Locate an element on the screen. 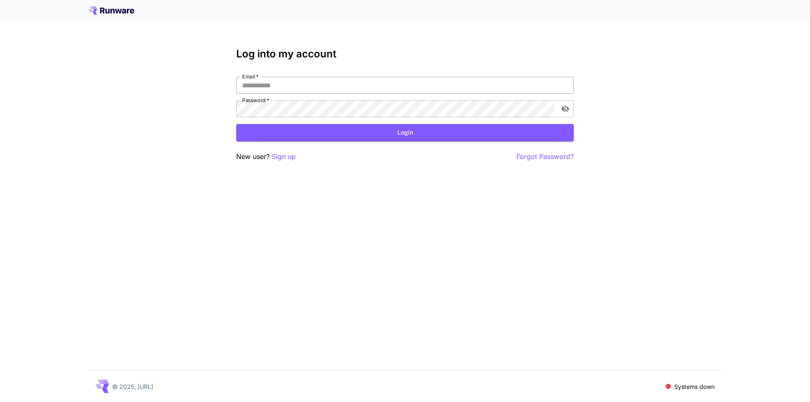 This screenshot has width=810, height=402. p: Systems down is located at coordinates (694, 386).